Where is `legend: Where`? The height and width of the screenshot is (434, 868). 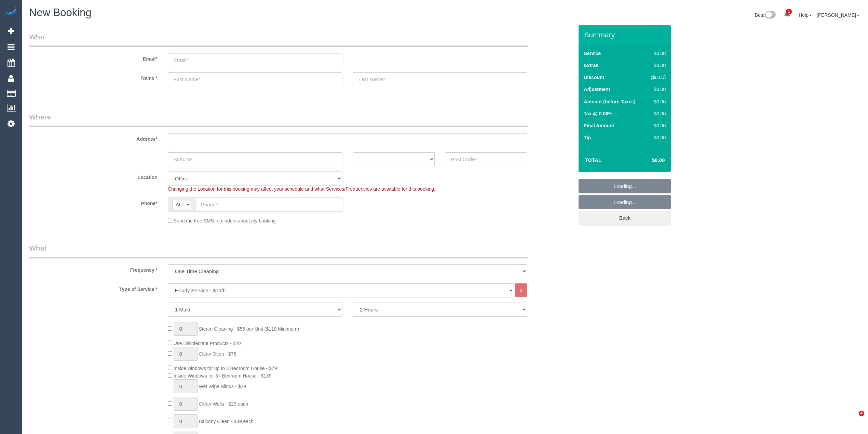
legend: Where is located at coordinates (278, 120).